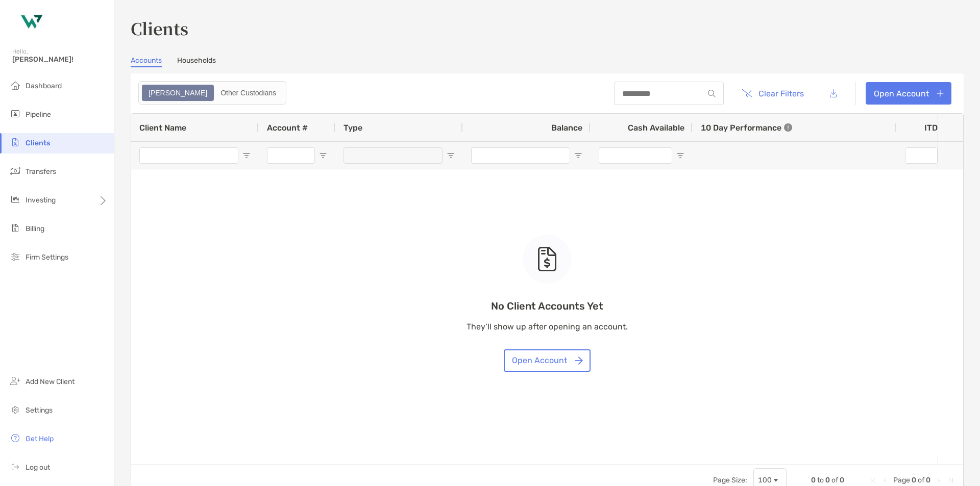 This screenshot has height=486, width=980. Describe the element at coordinates (15, 257) in the screenshot. I see `img: firm-settings icon` at that location.